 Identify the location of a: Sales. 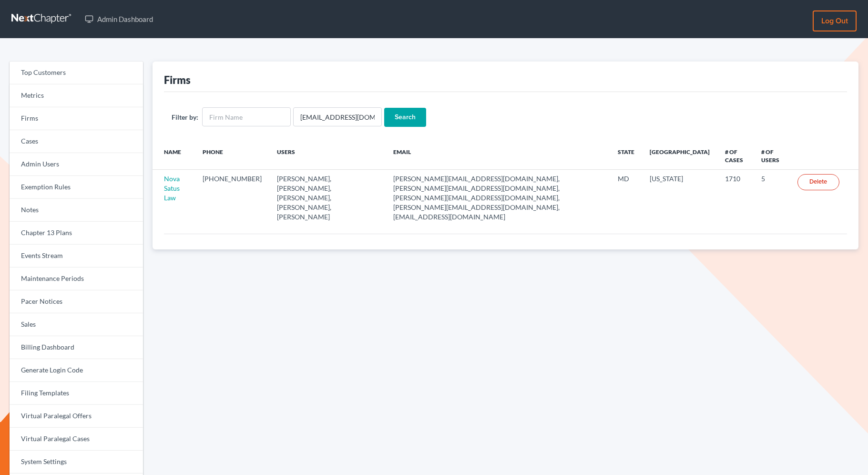
(76, 325).